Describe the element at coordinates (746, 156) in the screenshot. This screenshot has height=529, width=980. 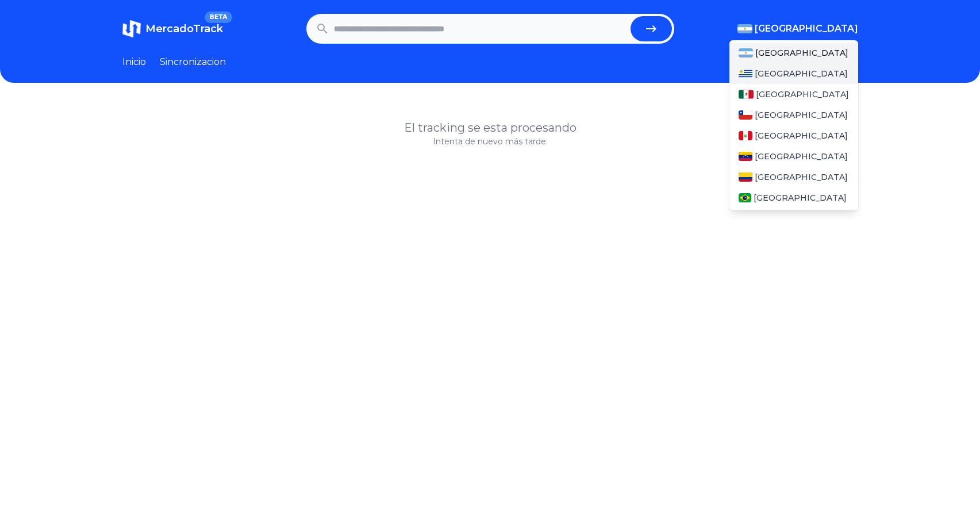
I see `img: Venezuela` at that location.